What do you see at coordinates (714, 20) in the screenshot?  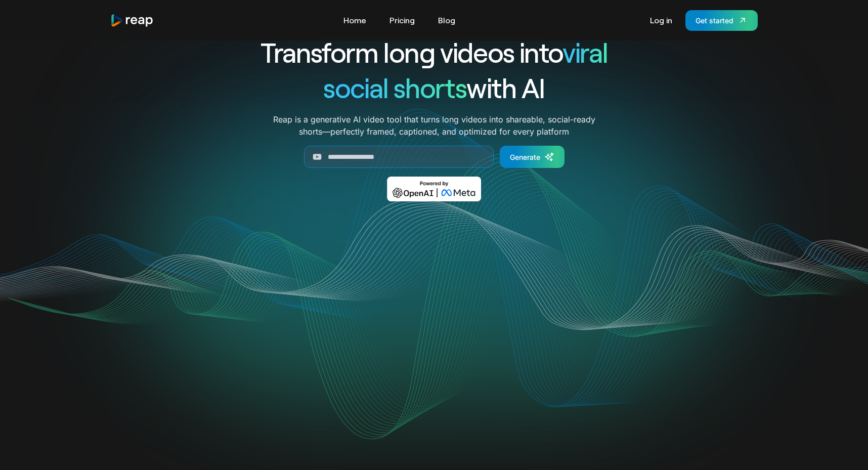 I see `div: Get started` at bounding box center [714, 20].